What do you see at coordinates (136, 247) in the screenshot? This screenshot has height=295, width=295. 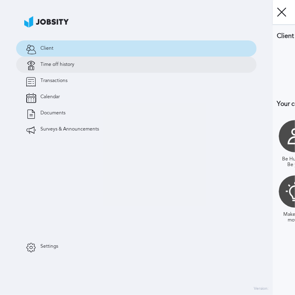 I see `a: Settings` at bounding box center [136, 247].